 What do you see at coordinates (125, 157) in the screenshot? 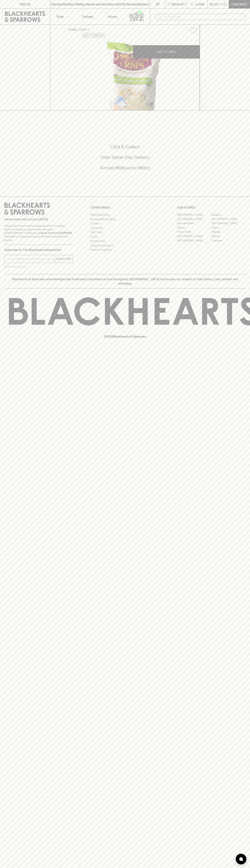
I see `h5: Uber Same-Day Delivery` at bounding box center [125, 157].